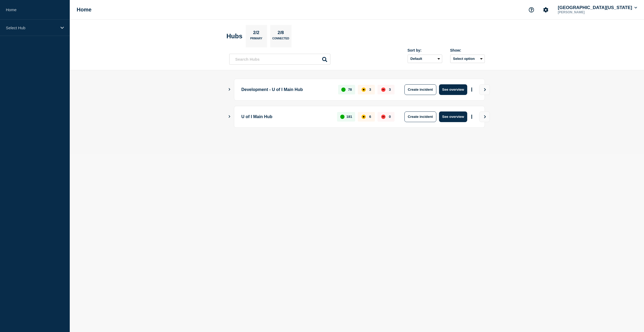  I want to click on div: Sort by:, so click(425, 50).